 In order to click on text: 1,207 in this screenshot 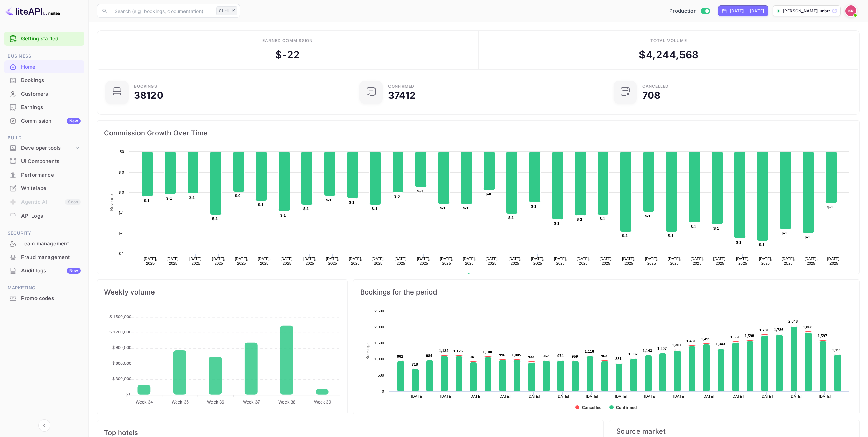, I will do `click(662, 349)`.